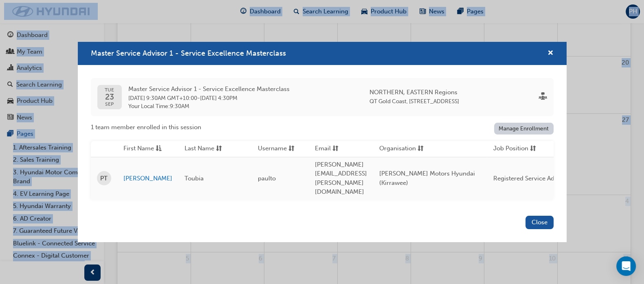 The height and width of the screenshot is (284, 644). What do you see at coordinates (322, 142) in the screenshot?
I see `div: Master Service Advisor 1 - Service Excellence Masterclass` at bounding box center [322, 142].